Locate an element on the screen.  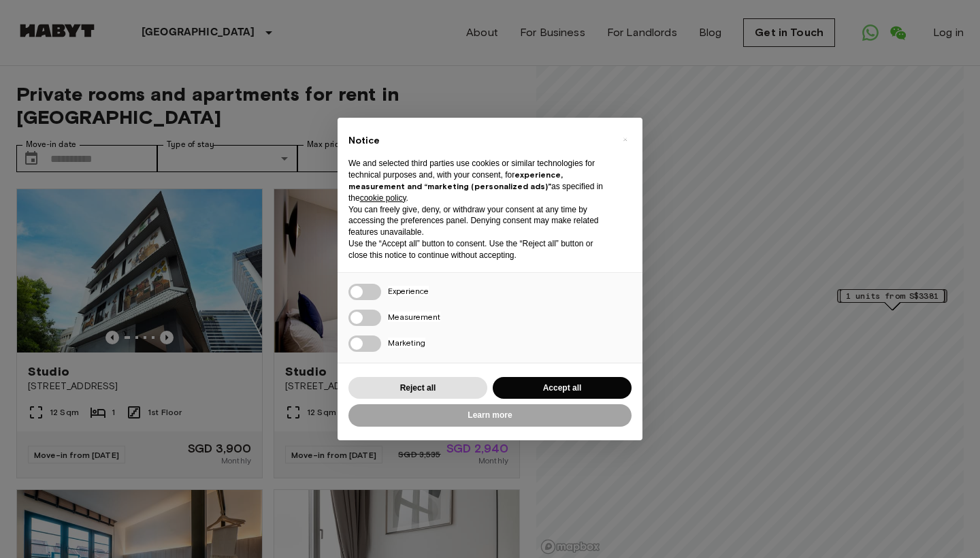
button: Accept all is located at coordinates (562, 388).